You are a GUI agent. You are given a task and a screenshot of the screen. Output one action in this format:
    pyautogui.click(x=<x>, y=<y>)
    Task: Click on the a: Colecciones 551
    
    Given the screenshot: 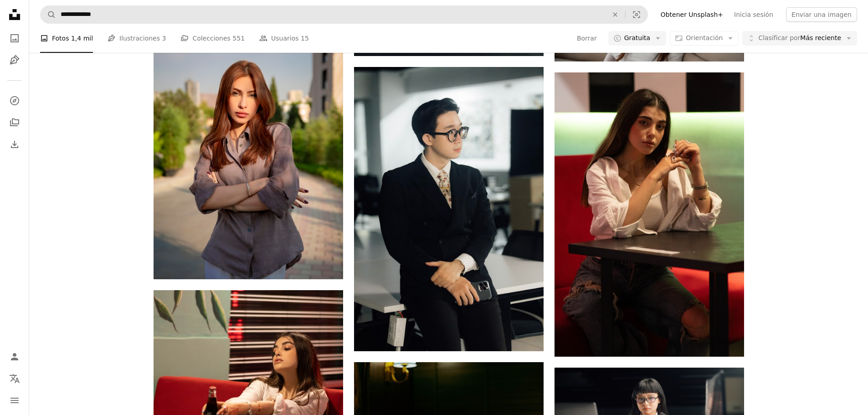 What is the action you would take?
    pyautogui.click(x=212, y=38)
    